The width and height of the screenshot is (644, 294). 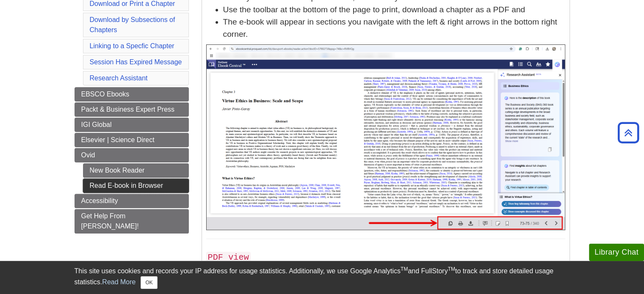 I want to click on a: Read E-book in Browser, so click(x=136, y=186).